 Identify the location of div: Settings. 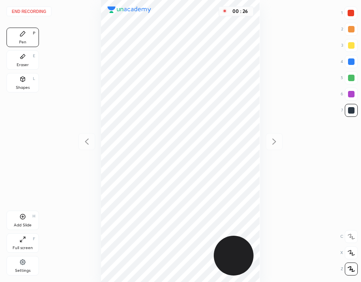
(23, 271).